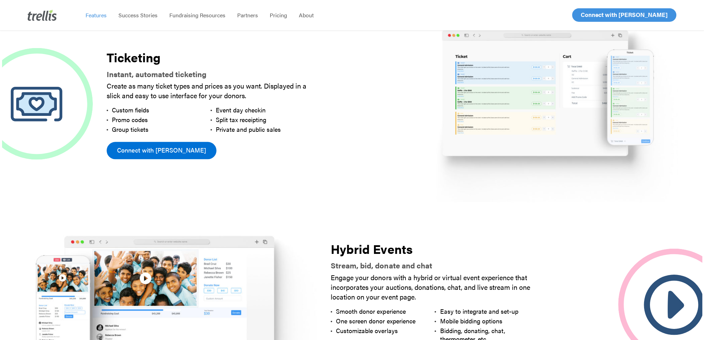  I want to click on strong: Stream, bid, donate and chat, so click(381, 265).